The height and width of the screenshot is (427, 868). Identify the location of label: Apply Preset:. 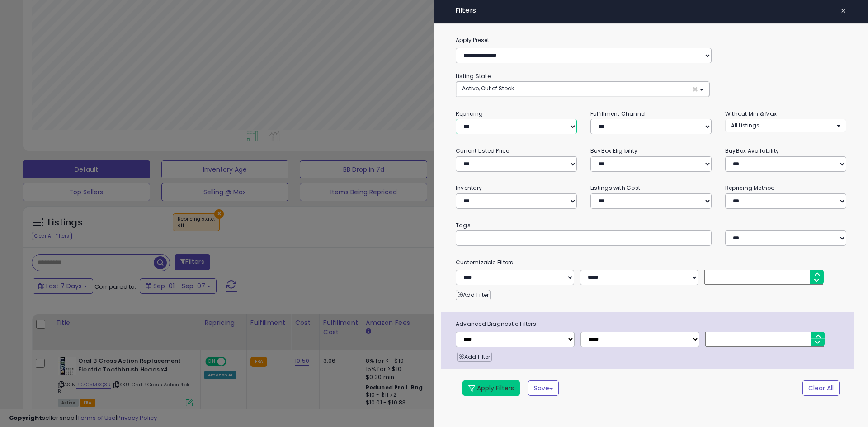
(651, 41).